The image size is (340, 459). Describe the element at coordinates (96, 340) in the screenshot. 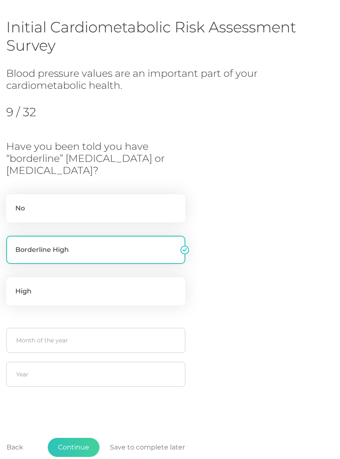

I see `input: 1` at that location.